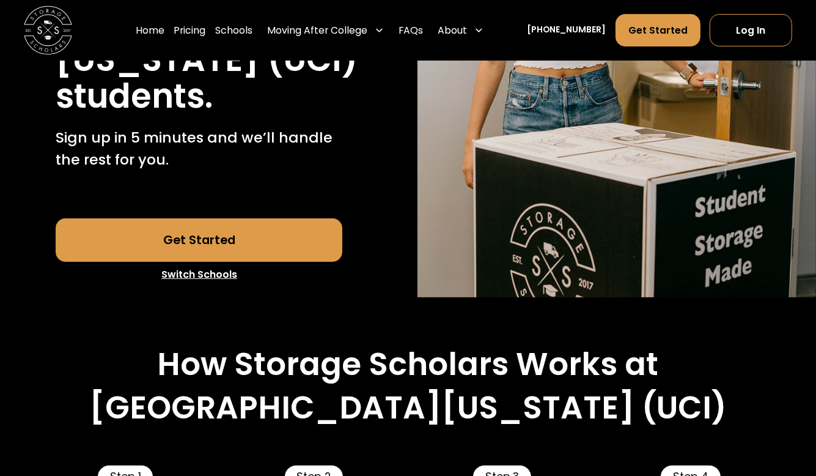 The height and width of the screenshot is (476, 816). What do you see at coordinates (408, 364) in the screenshot?
I see `h2: How Storage Scholars Works at` at bounding box center [408, 364].